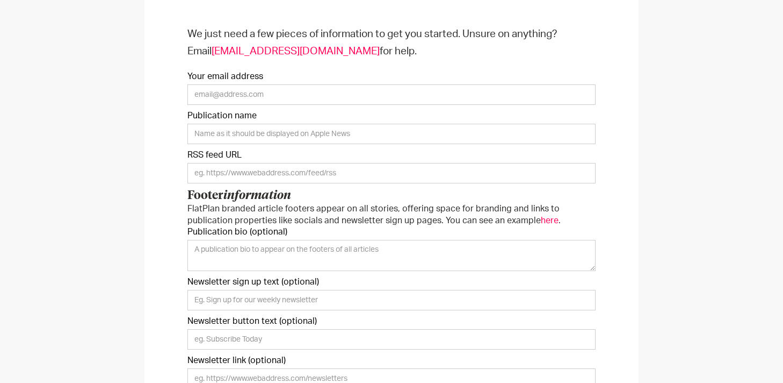 The image size is (783, 383). I want to click on span: here, so click(550, 220).